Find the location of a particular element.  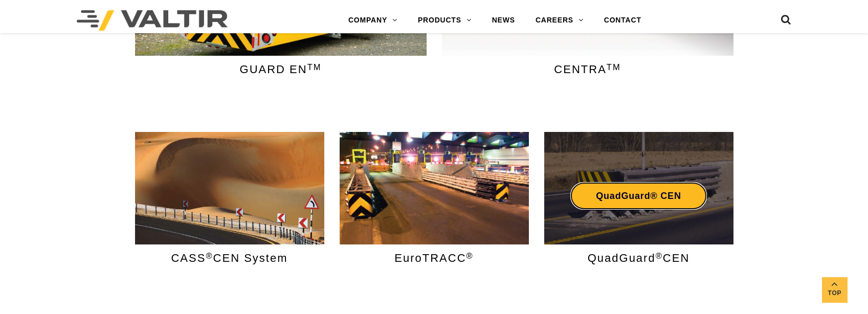

a: CAREERS is located at coordinates (559, 21).